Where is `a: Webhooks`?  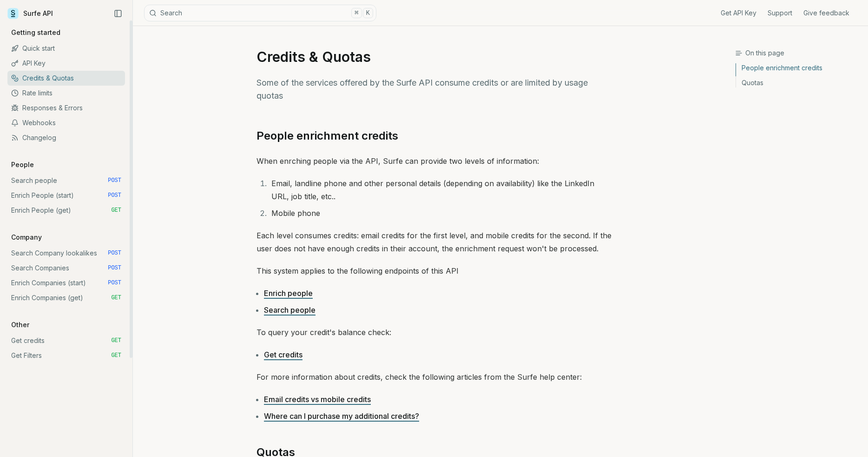
a: Webhooks is located at coordinates (66, 123).